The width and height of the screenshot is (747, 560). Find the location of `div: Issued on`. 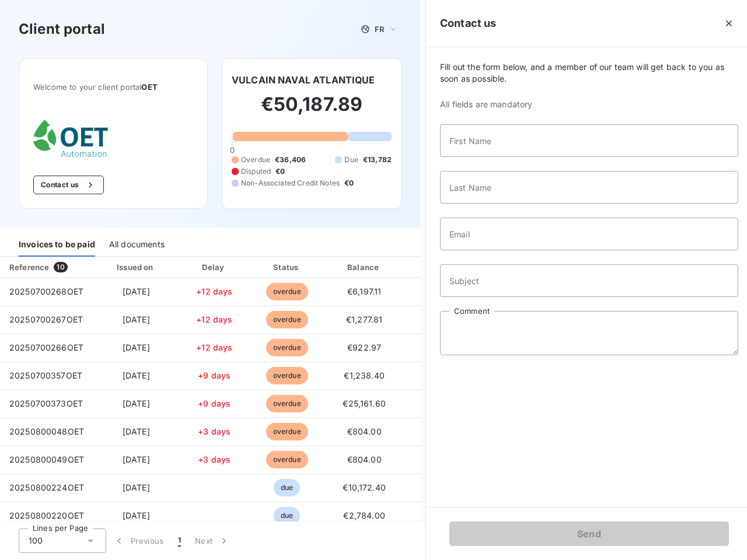

div: Issued on is located at coordinates (136, 268).